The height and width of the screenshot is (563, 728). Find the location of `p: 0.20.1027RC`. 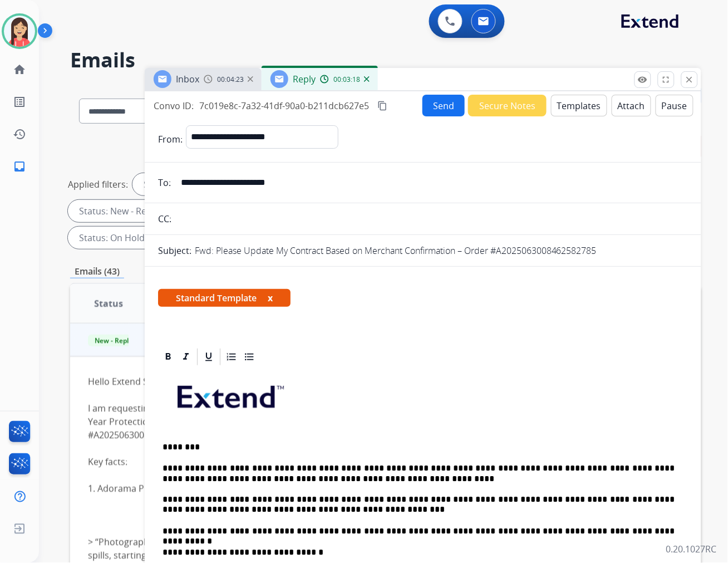

p: 0.20.1027RC is located at coordinates (691, 550).